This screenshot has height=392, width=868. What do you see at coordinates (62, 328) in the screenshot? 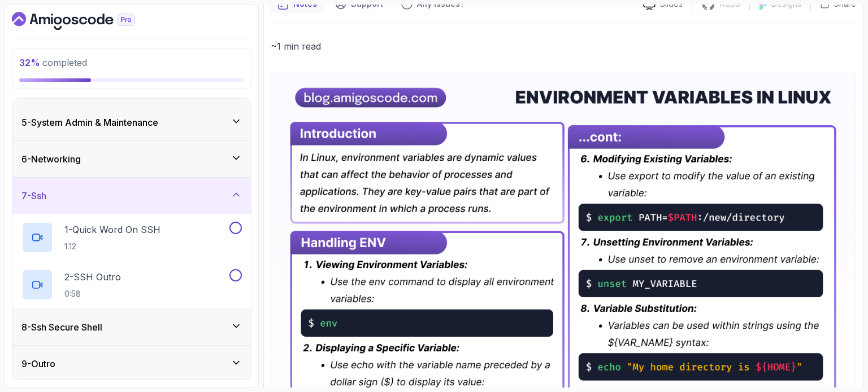
I see `h3: 8 - Ssh Secure Shell` at bounding box center [62, 328].